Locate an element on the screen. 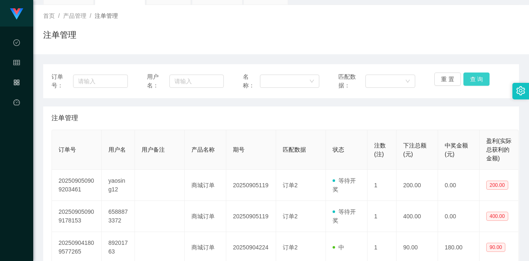 This screenshot has width=529, height=261. span: 期号 is located at coordinates (239, 150).